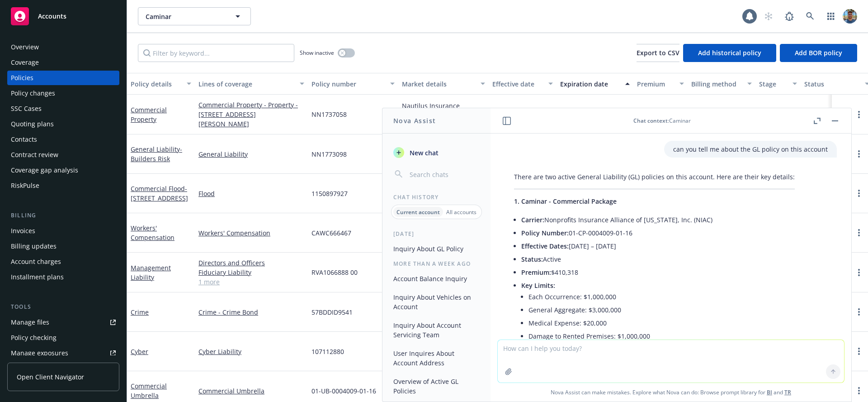 The width and height of the screenshot is (868, 402). Describe the element at coordinates (139, 351) in the screenshot. I see `a: Cyber` at that location.